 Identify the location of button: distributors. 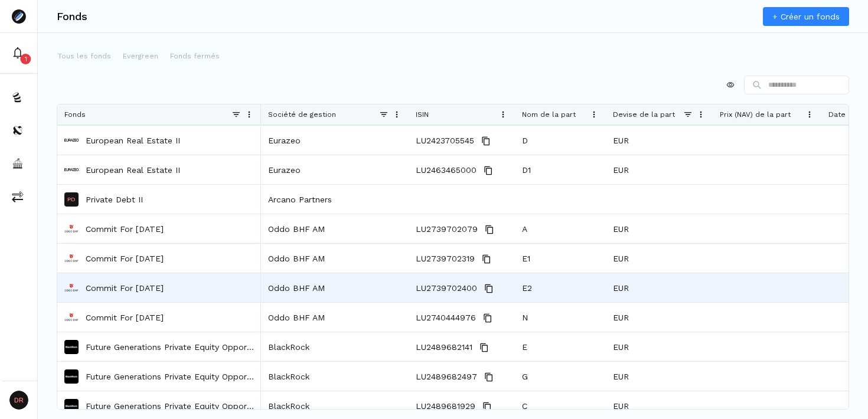
(18, 130).